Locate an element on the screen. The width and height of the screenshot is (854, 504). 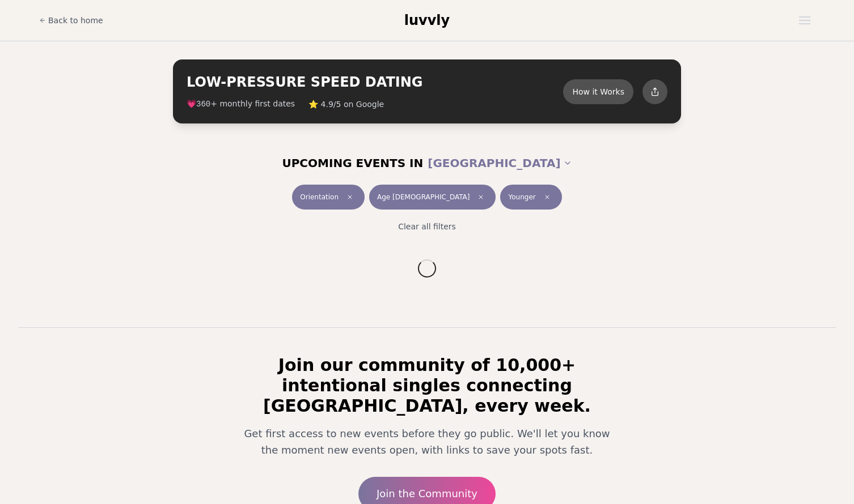
span: Clear preference is located at coordinates (547, 197).